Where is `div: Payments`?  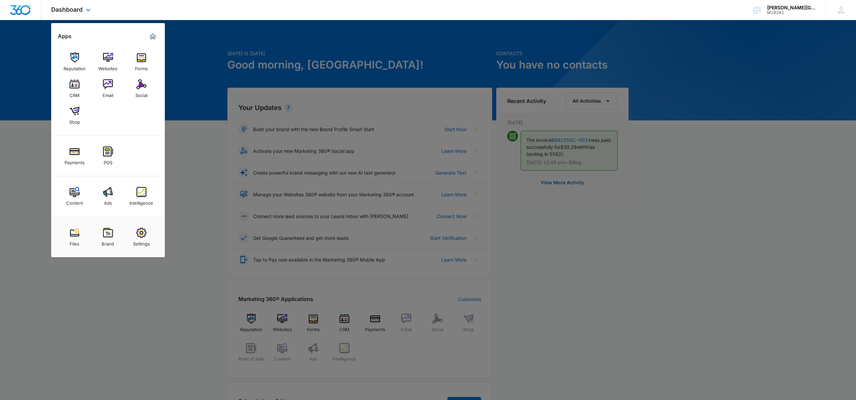
div: Payments is located at coordinates (75, 161).